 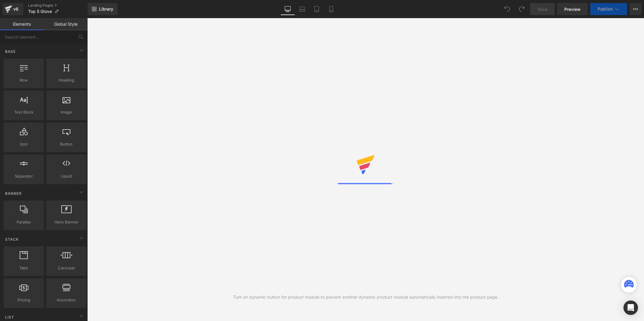 I want to click on a: Landing Pages, so click(x=57, y=5).